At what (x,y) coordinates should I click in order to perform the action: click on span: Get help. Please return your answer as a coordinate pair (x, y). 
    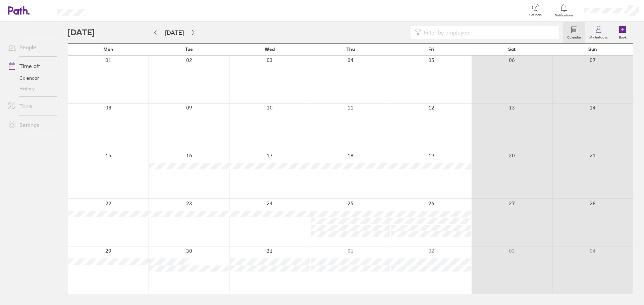
    Looking at the image, I should click on (535, 15).